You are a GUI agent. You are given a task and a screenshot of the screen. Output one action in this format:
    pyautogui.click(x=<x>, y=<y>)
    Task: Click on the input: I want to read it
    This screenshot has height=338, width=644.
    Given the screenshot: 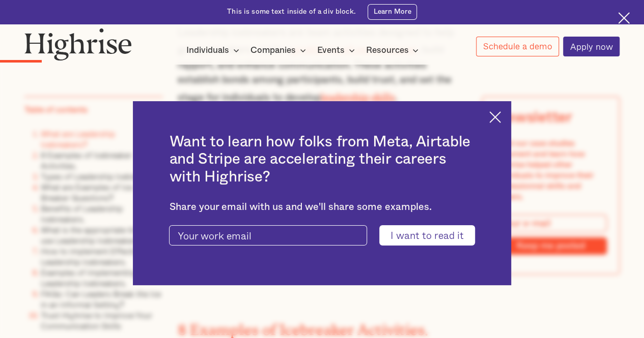 What is the action you would take?
    pyautogui.click(x=427, y=235)
    